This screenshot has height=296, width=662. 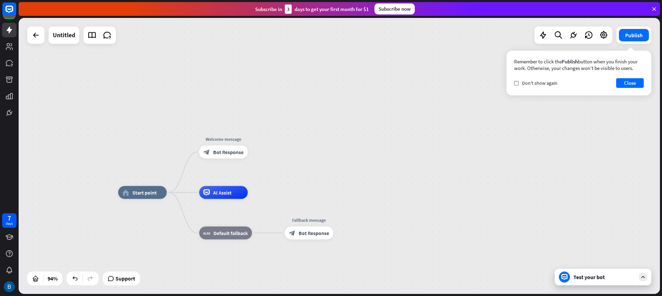 What do you see at coordinates (395, 9) in the screenshot?
I see `div: Subscribe now` at bounding box center [395, 9].